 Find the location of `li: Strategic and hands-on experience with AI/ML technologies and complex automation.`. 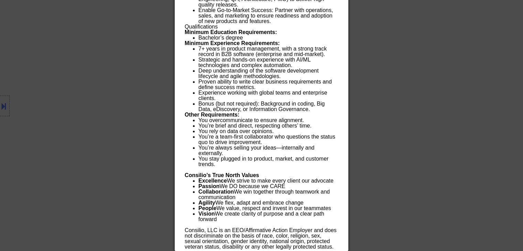

li: Strategic and hands-on experience with AI/ML technologies and complex automation. is located at coordinates (268, 63).